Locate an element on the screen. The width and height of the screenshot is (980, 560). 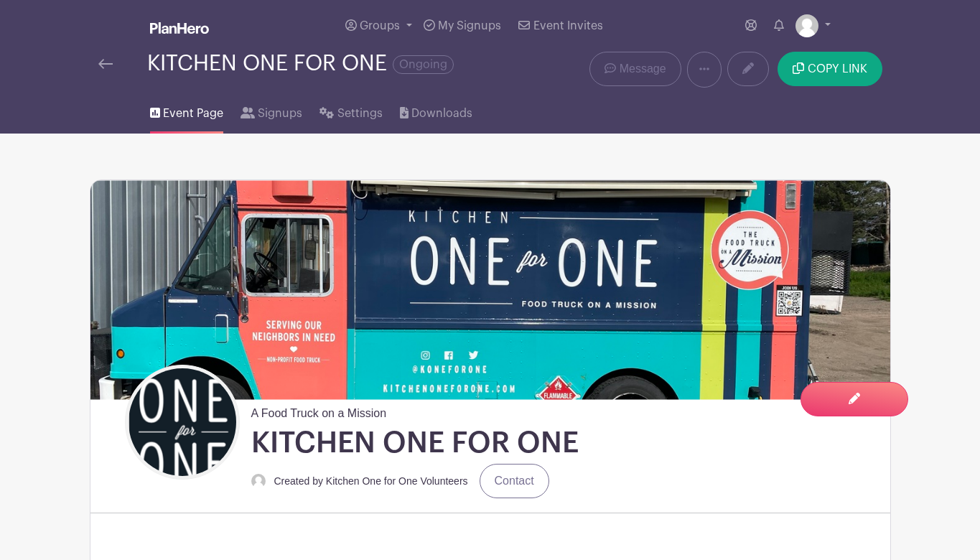
span: Signups is located at coordinates (281, 114).